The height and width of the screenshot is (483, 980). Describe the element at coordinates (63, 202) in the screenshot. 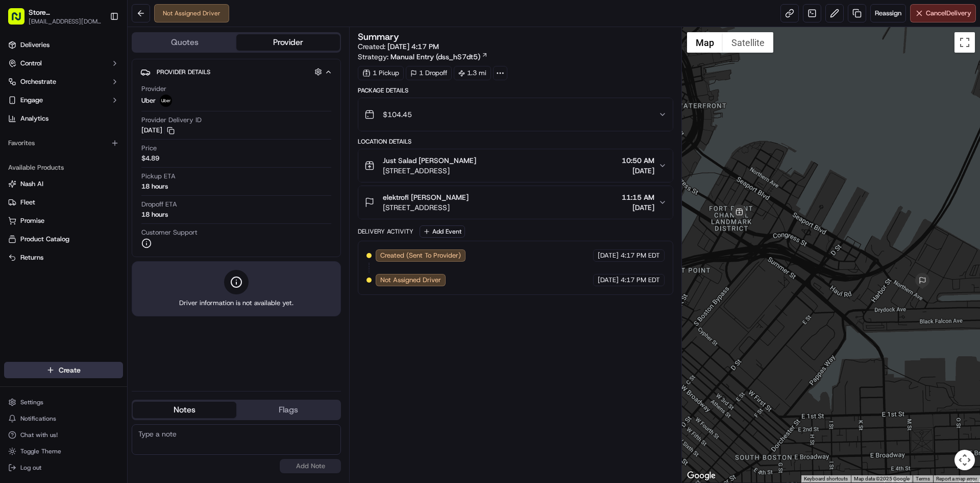

I see `button: Fleet` at that location.